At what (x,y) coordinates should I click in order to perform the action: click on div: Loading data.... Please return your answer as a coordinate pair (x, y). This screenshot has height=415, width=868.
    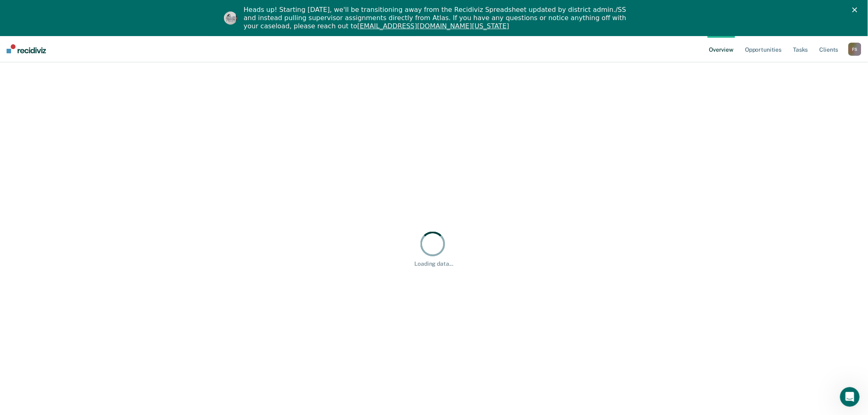
    Looking at the image, I should click on (434, 263).